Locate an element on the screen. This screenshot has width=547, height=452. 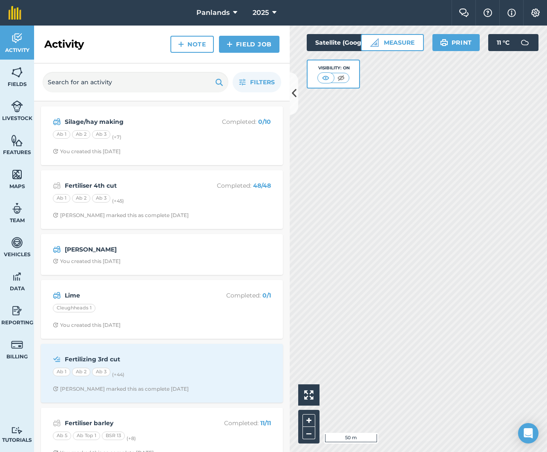
img: Ruler icon is located at coordinates (374, 43).